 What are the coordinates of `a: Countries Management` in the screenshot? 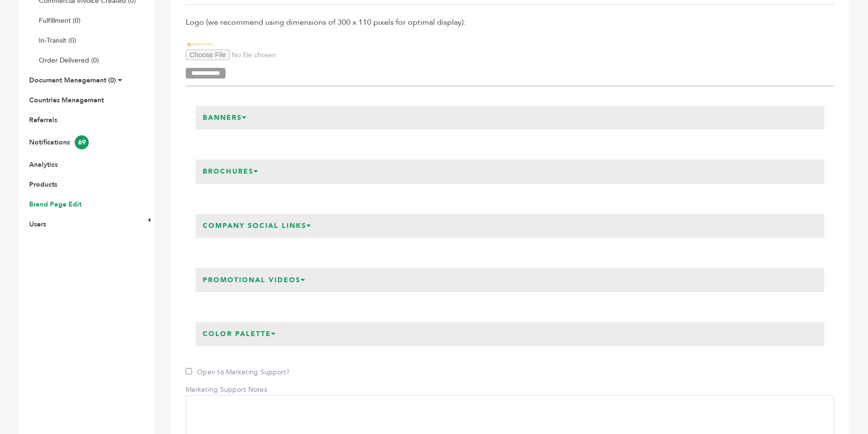 It's located at (66, 99).